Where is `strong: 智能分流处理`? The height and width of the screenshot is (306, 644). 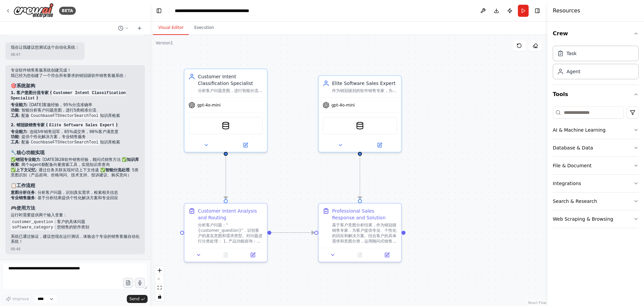
strong: 智能分流处理 is located at coordinates (118, 170).